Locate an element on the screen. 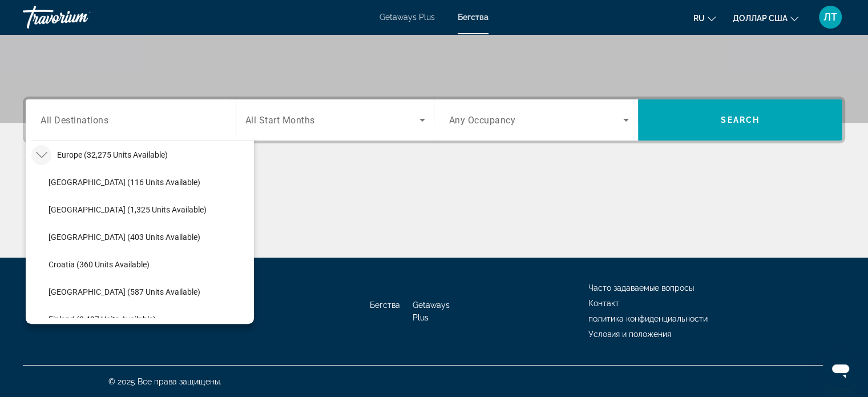 This screenshot has width=868, height=397. font: ru is located at coordinates (699, 19).